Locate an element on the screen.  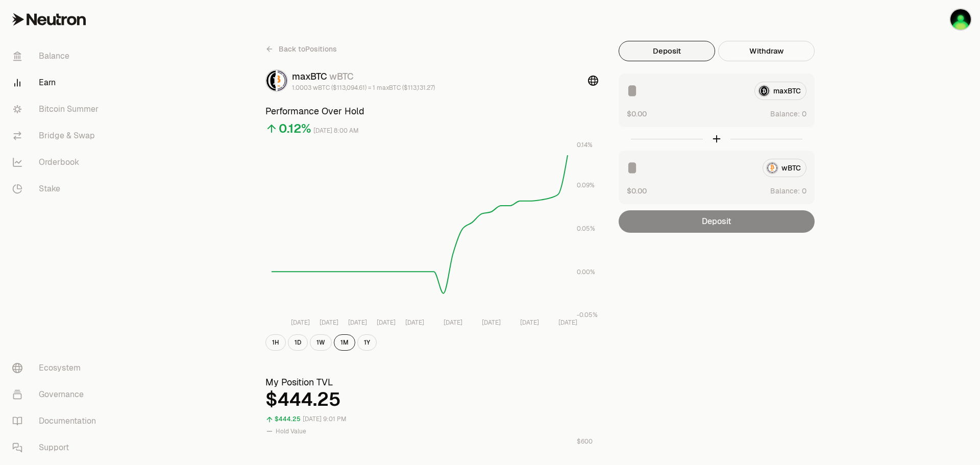
a: Back toPositions is located at coordinates (301, 49).